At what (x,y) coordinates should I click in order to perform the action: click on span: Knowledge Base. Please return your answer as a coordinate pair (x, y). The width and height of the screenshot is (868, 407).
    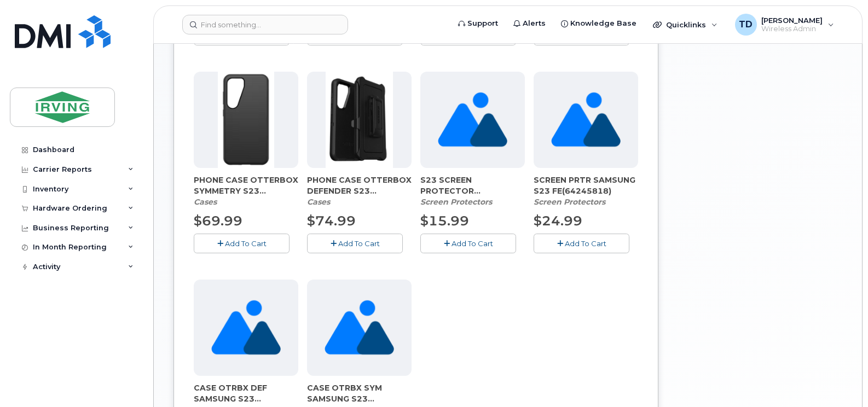
    Looking at the image, I should click on (604, 24).